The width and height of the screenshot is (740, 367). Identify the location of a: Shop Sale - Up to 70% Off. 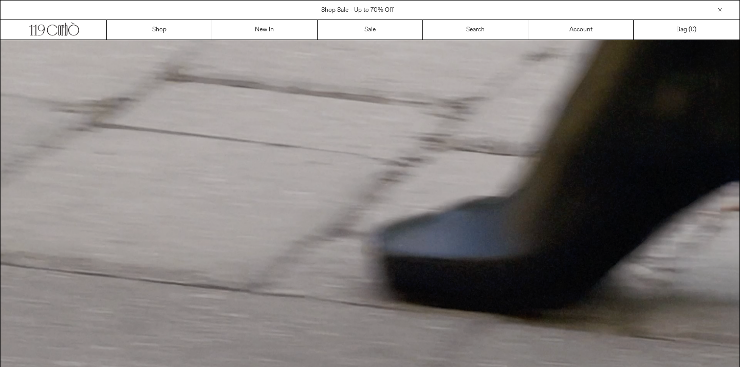
(357, 10).